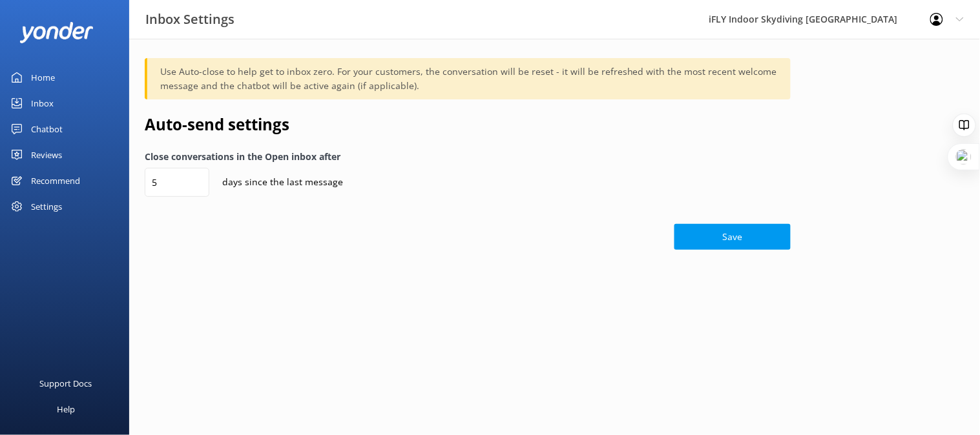  I want to click on button: Save, so click(733, 237).